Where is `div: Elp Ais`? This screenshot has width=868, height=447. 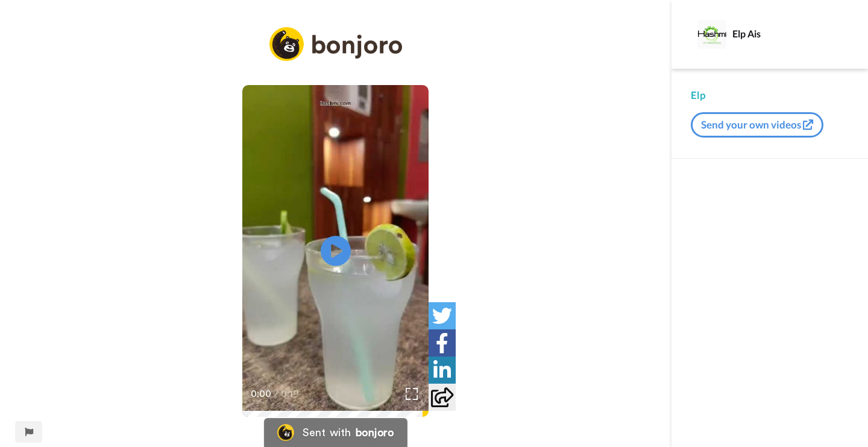 div: Elp Ais is located at coordinates (790, 33).